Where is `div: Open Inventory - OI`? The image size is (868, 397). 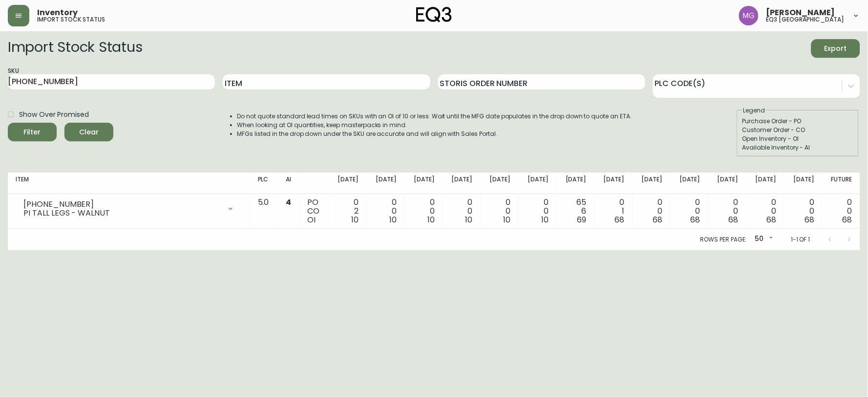 div: Open Inventory - OI is located at coordinates (798, 139).